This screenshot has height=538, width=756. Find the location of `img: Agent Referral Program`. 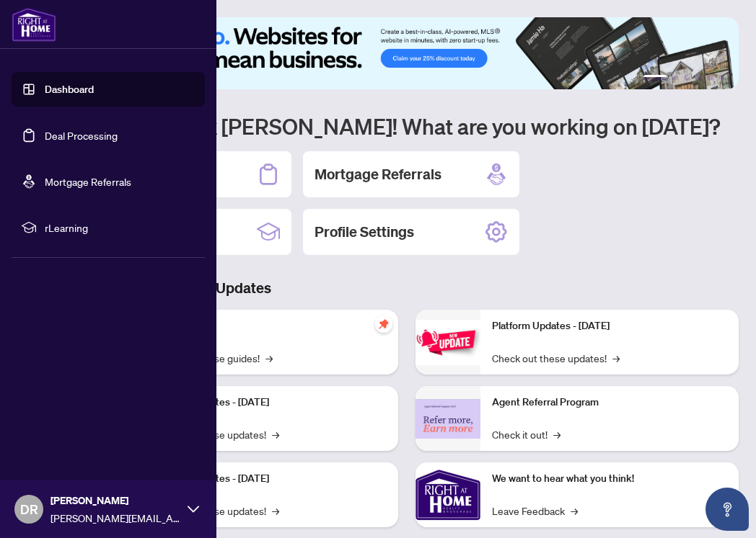

img: Agent Referral Program is located at coordinates (448, 419).